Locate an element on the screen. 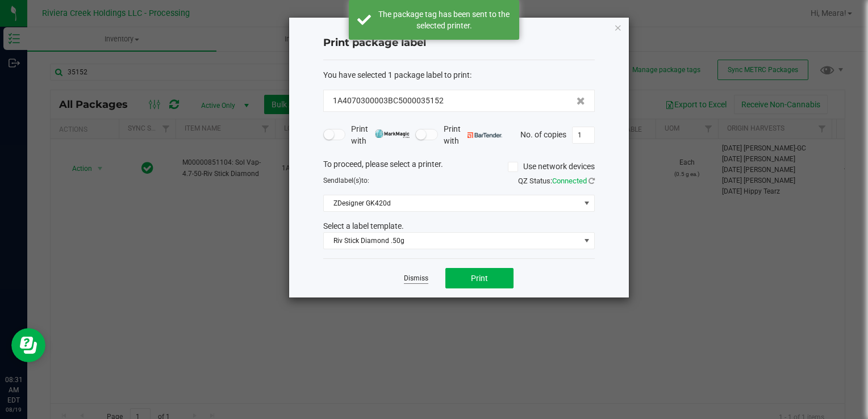  span: Send to: is located at coordinates (346, 180).